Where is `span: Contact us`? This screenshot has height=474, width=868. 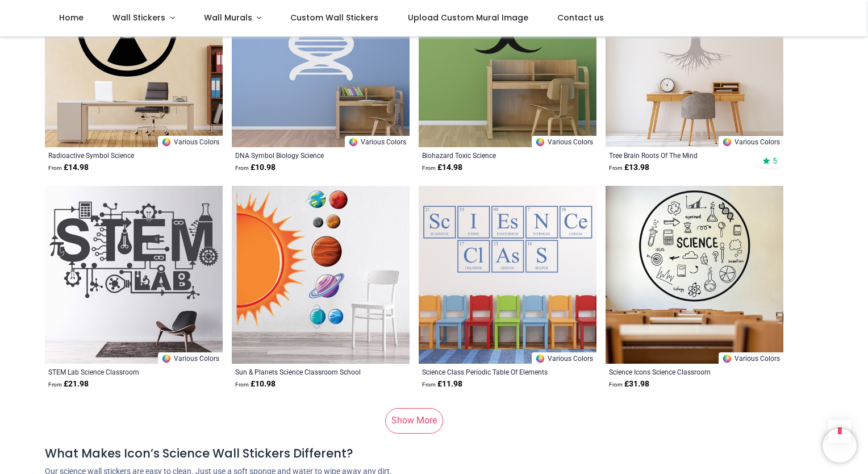 span: Contact us is located at coordinates (581, 18).